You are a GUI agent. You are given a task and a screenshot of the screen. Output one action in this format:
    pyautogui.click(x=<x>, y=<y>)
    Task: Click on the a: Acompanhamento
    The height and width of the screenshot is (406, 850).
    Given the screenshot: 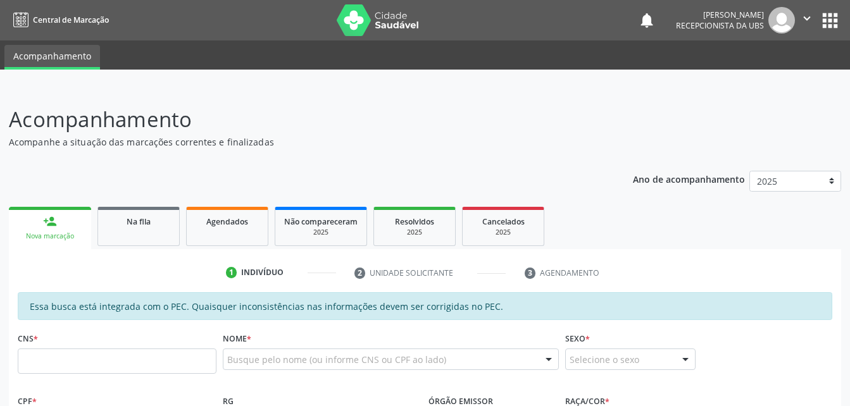 What is the action you would take?
    pyautogui.click(x=52, y=57)
    